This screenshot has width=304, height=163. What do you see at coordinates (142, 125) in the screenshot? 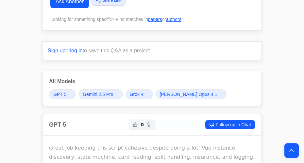
I see `span: 0` at bounding box center [142, 125].